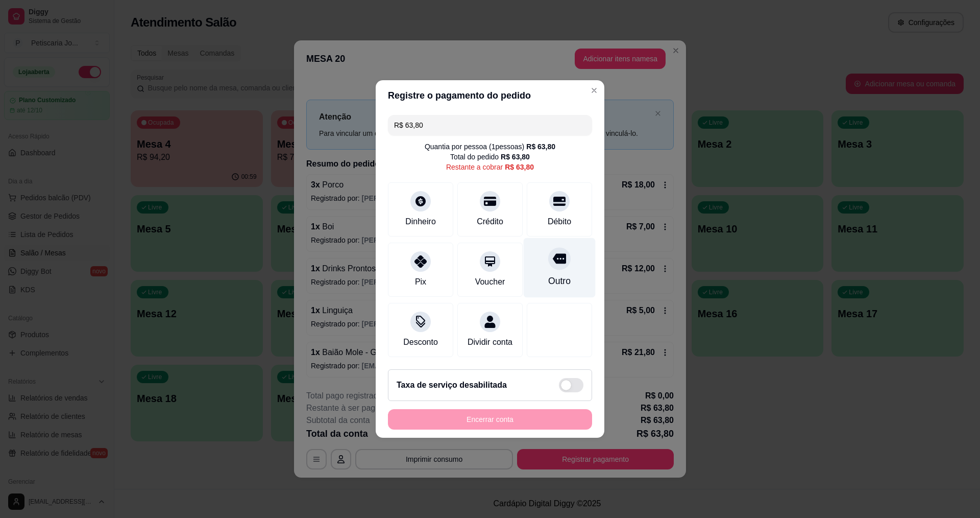  I want to click on header: Registre o pagamento do pedido, so click(490, 96).